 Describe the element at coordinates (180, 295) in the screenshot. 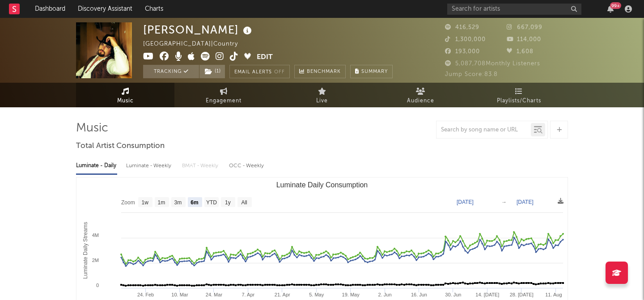

I see `text: 10. Mar` at that location.